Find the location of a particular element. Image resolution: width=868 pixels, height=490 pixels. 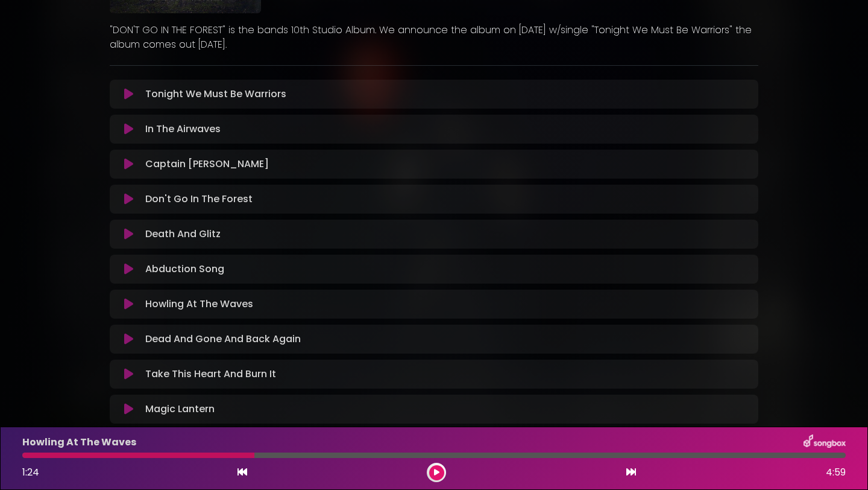

p: Death And Glitz is located at coordinates (183, 234).